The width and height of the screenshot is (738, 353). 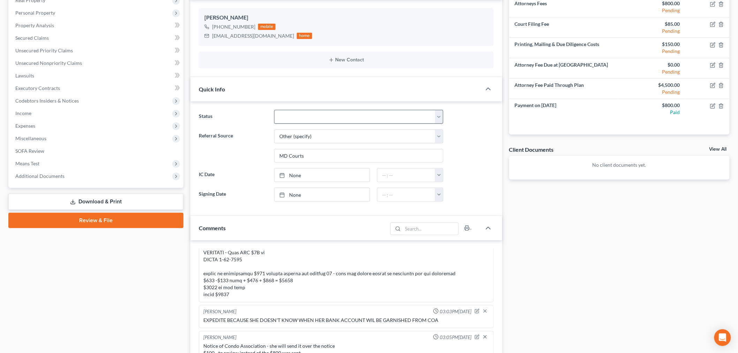 What do you see at coordinates (653, 105) in the screenshot?
I see `div: $800.00` at bounding box center [653, 105].